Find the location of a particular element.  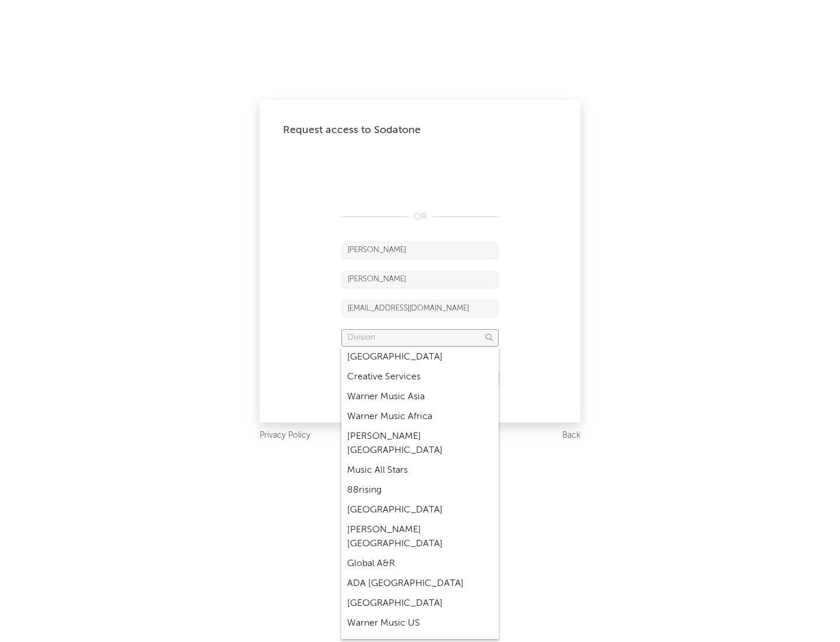

div: Warner Music Africa is located at coordinates (420, 417).